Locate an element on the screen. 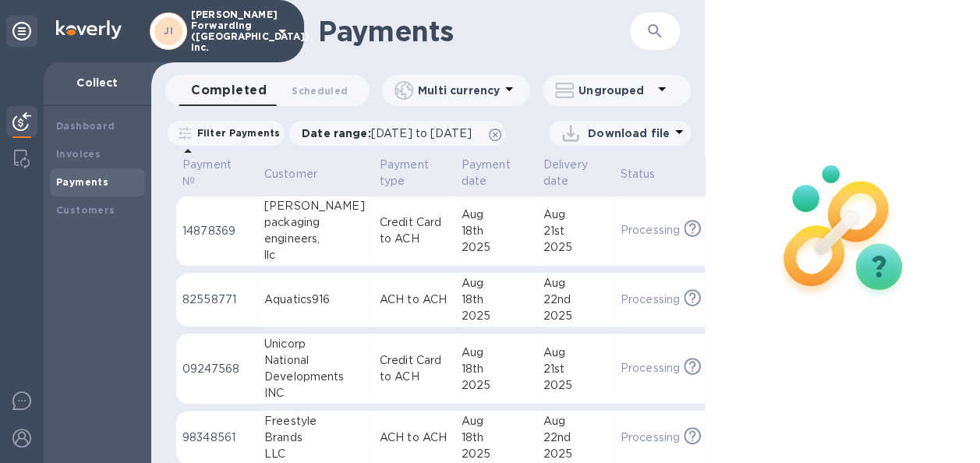 This screenshot has width=980, height=463. div: Freestyle is located at coordinates (315, 421).